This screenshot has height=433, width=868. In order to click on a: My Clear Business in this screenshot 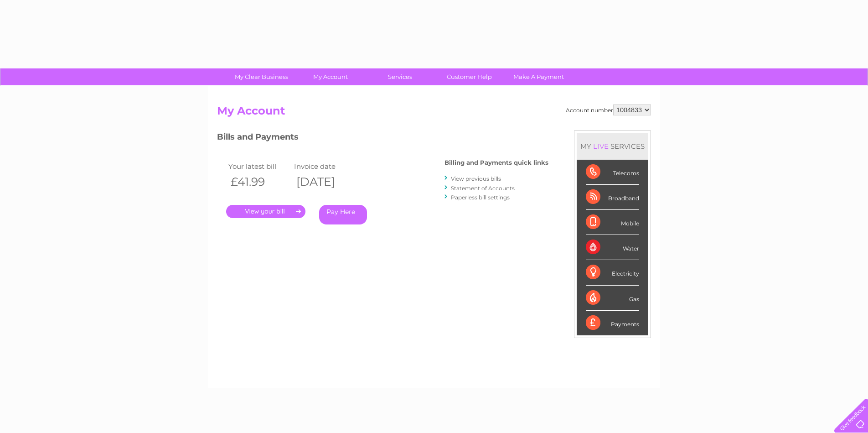, I will do `click(261, 77)`.